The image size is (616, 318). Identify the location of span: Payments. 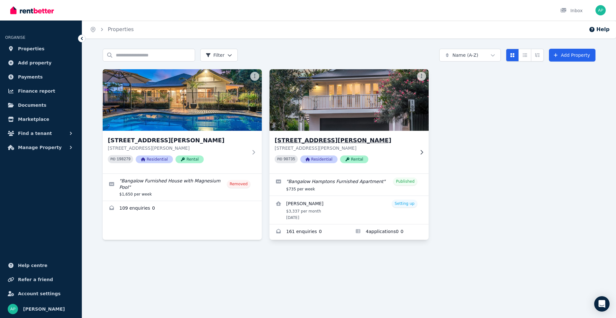
(30, 77).